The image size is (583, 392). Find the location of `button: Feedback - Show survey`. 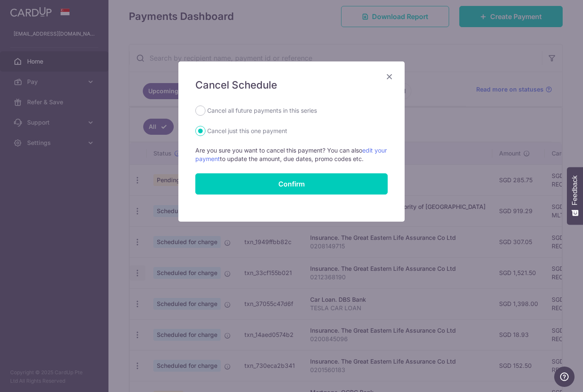

button: Feedback - Show survey is located at coordinates (575, 196).